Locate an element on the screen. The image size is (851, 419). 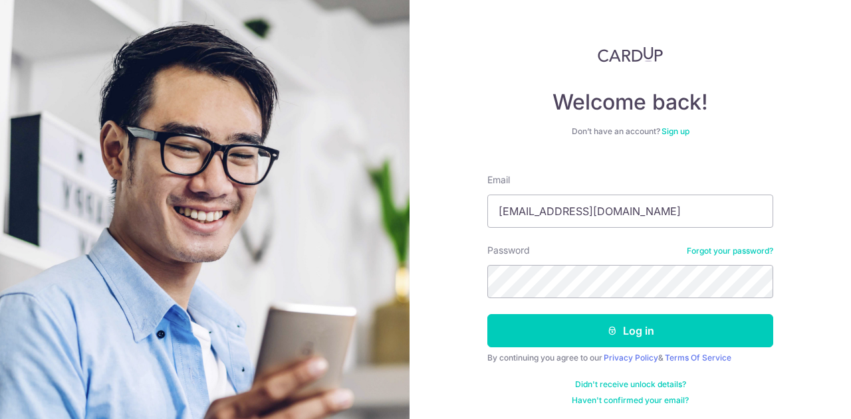
a: Haven't confirmed your email? is located at coordinates (630, 401).